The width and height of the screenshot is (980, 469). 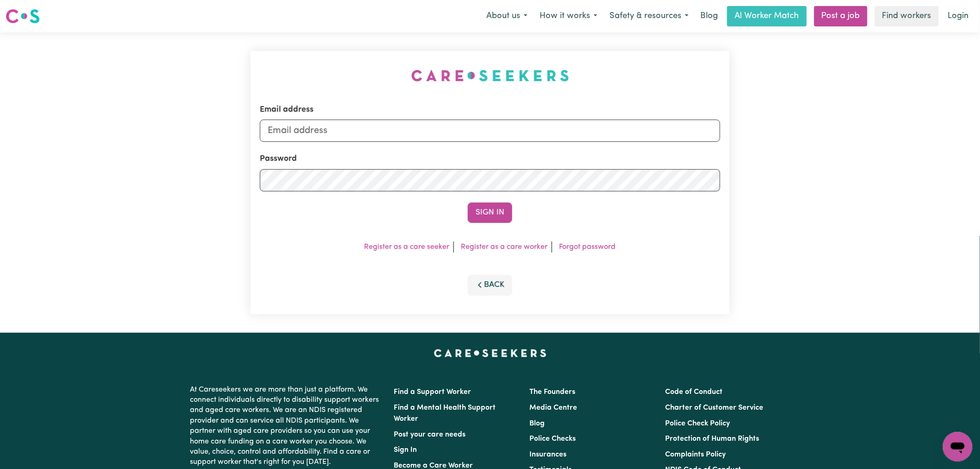 What do you see at coordinates (958, 16) in the screenshot?
I see `a: Login` at bounding box center [958, 16].